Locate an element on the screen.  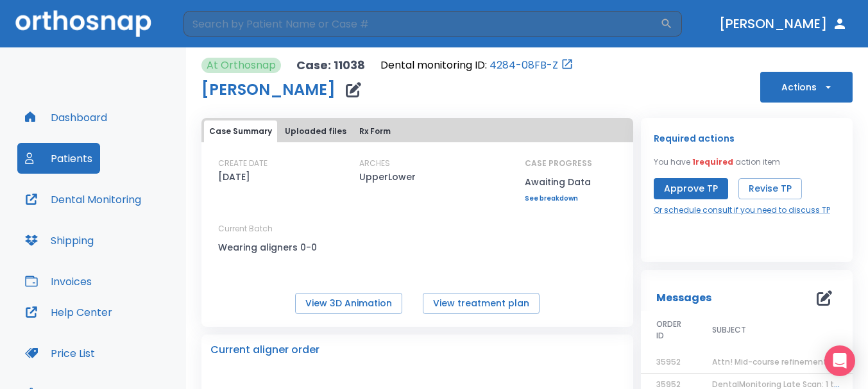
button: View treatment plan is located at coordinates (481, 303).